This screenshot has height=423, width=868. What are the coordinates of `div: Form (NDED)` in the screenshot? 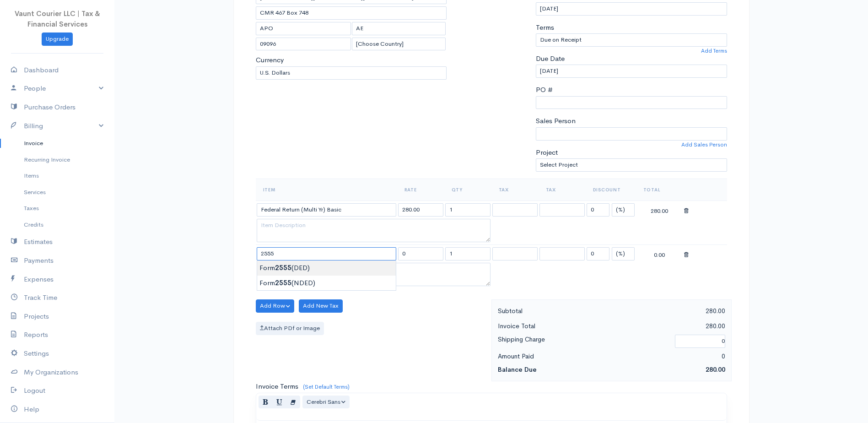 It's located at (326, 283).